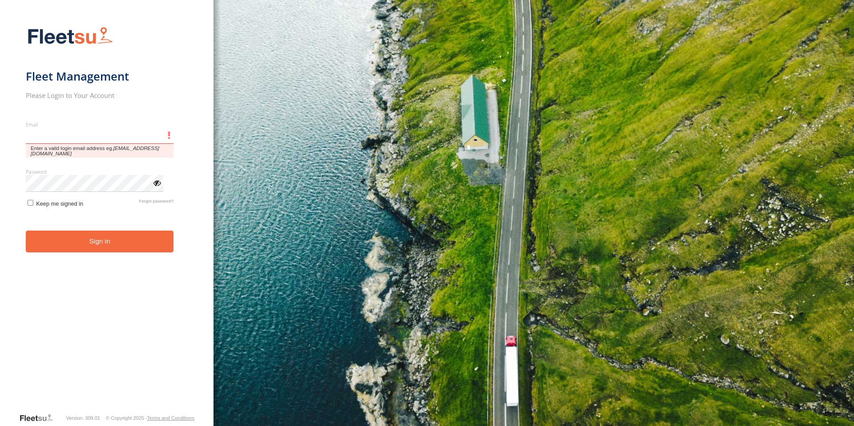 Image resolution: width=854 pixels, height=426 pixels. I want to click on span: Enter a valid login email address eg., so click(100, 150).